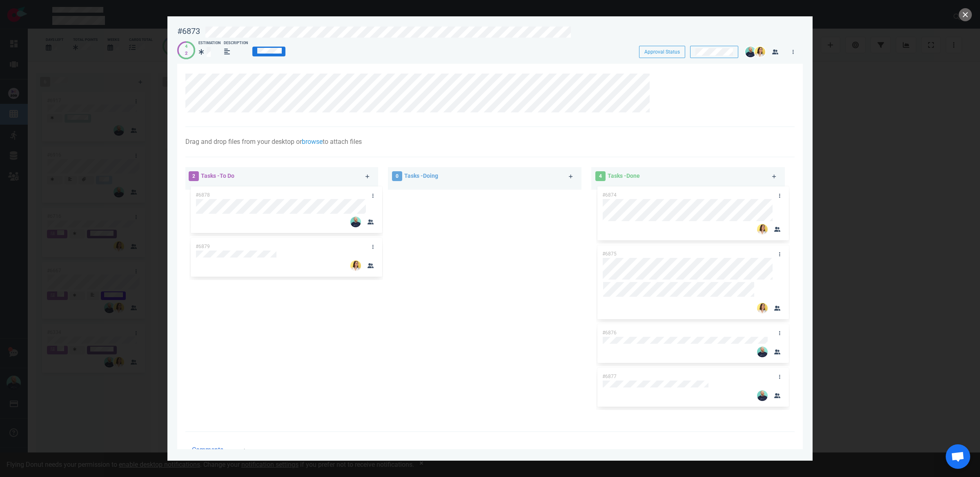 The width and height of the screenshot is (980, 477). Describe the element at coordinates (193, 176) in the screenshot. I see `span: 2` at that location.